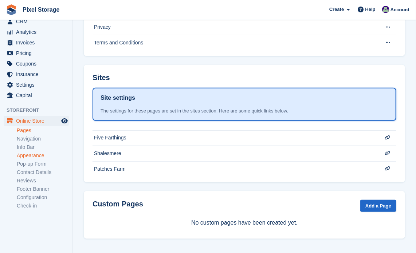 This screenshot has width=416, height=253. Describe the element at coordinates (43, 206) in the screenshot. I see `a: Check-in` at that location.